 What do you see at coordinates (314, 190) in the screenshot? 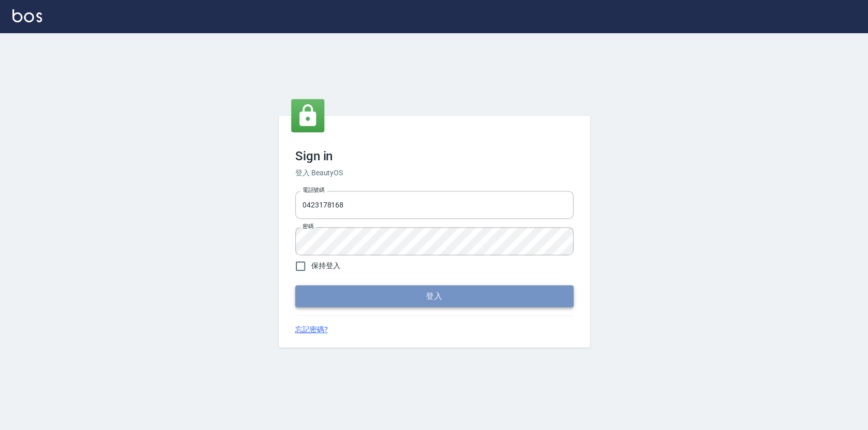
I see `label: 電話號碼` at bounding box center [314, 190].